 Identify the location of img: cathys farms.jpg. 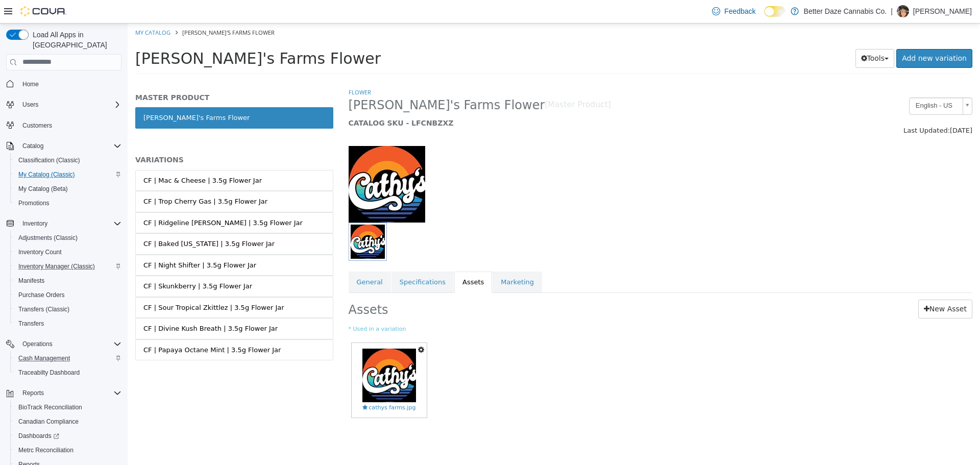
(261, 352).